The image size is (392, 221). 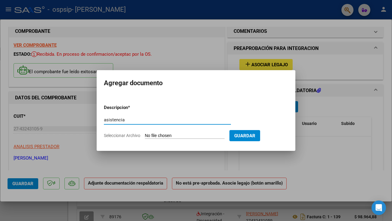 What do you see at coordinates (122, 136) in the screenshot?
I see `span: Seleccionar Archivo` at bounding box center [122, 136].